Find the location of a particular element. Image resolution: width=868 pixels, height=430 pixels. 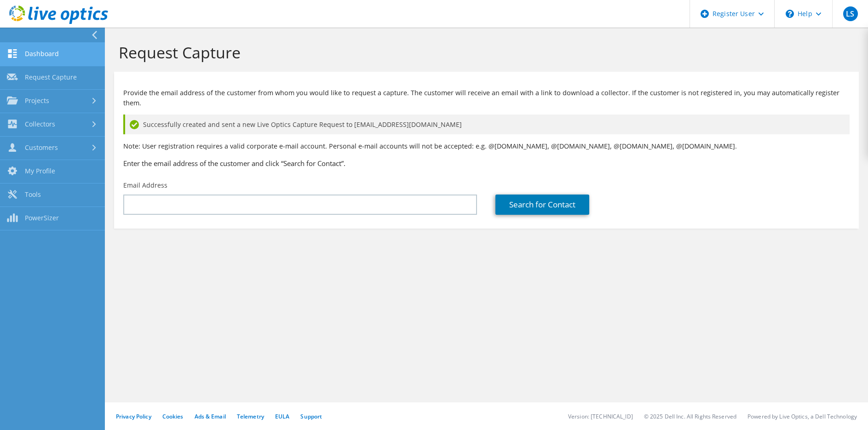

a: EULA is located at coordinates (282, 416).